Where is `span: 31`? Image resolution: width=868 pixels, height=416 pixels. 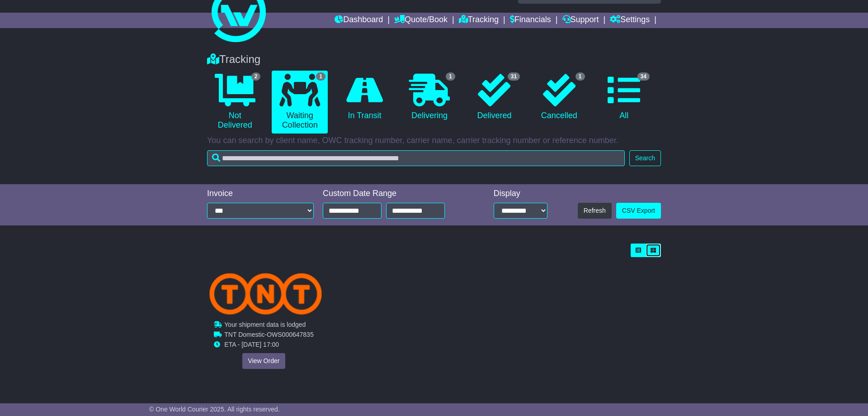
span: 31 is located at coordinates (514, 76).